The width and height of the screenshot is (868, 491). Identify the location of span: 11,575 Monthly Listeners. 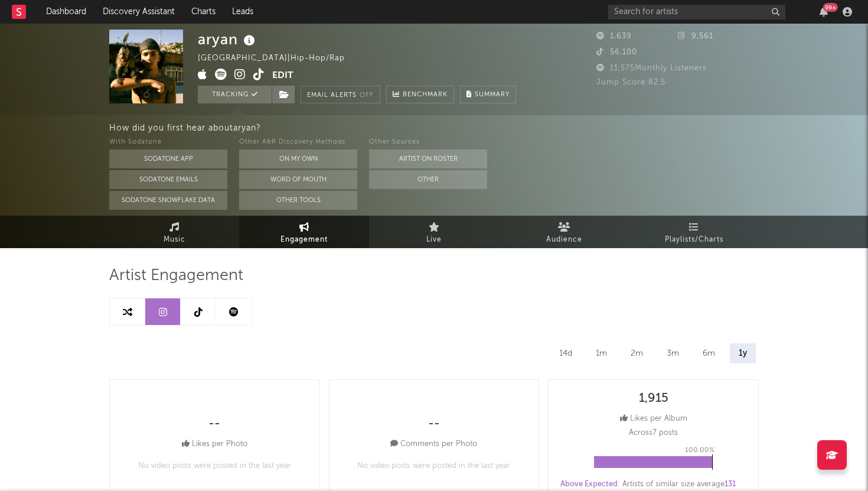
(651, 68).